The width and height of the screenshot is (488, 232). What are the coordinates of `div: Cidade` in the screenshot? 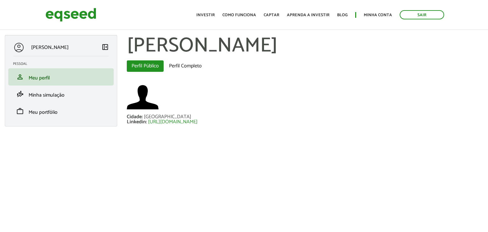 It's located at (135, 117).